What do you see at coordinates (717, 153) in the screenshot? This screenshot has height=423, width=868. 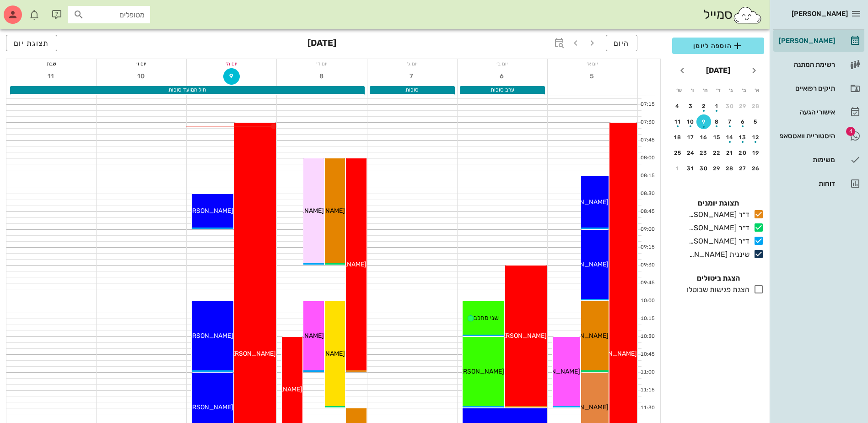 I see `div: 22` at bounding box center [717, 153].